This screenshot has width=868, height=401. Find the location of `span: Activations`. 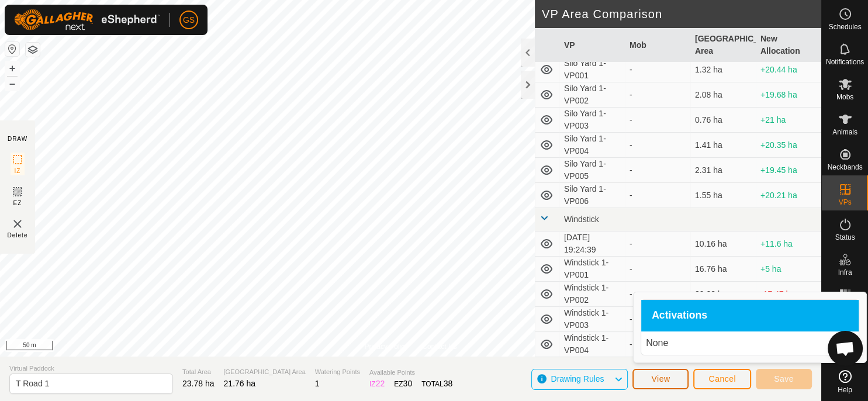

span: Activations is located at coordinates (679, 316).